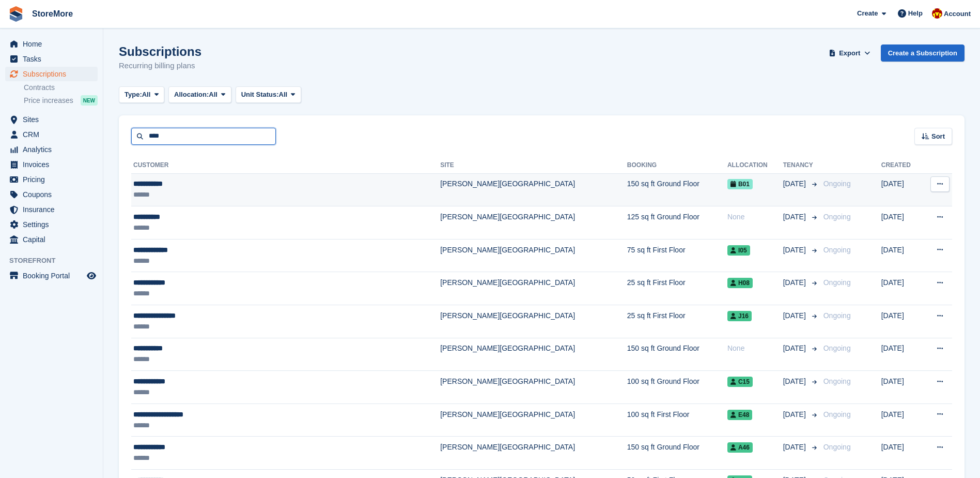  Describe the element at coordinates (160, 66) in the screenshot. I see `p: Recurring billing plans` at that location.